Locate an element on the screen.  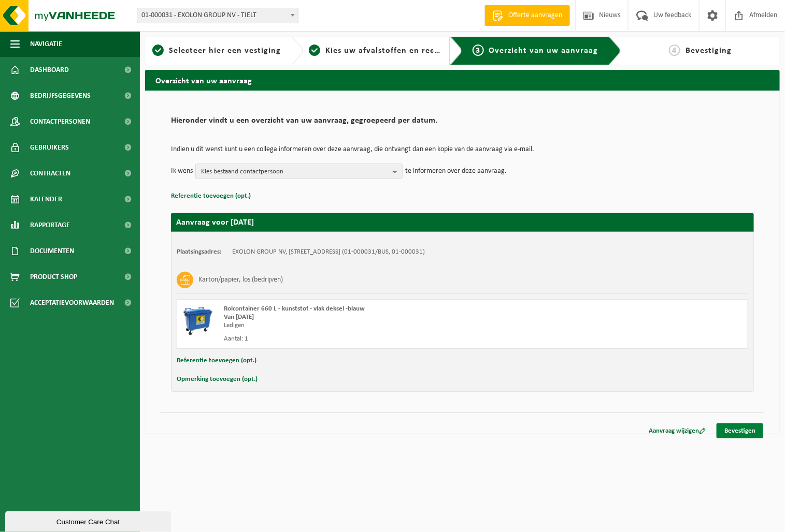
span: 1 is located at coordinates (158, 50).